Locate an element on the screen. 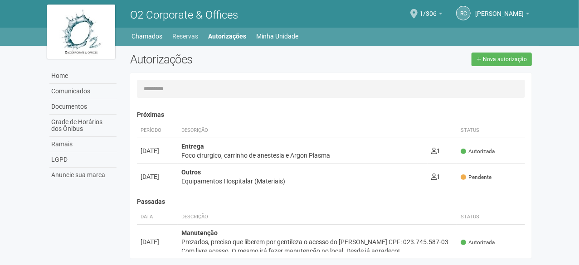 The width and height of the screenshot is (579, 265). th: Período is located at coordinates (157, 131).